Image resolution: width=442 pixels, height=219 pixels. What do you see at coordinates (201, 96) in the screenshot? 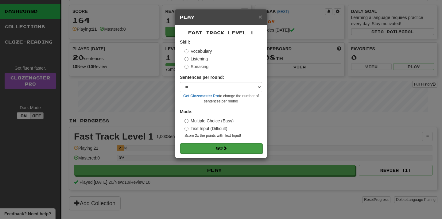
I see `a: Get Clozemaster Pro` at bounding box center [201, 96].